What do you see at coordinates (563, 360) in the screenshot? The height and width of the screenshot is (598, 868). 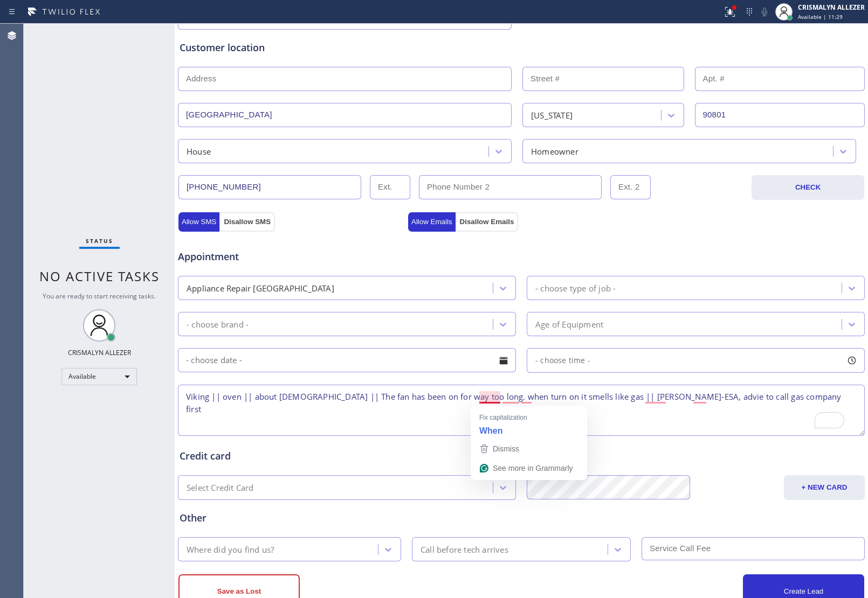 I see `span: - choose time -` at bounding box center [563, 360].